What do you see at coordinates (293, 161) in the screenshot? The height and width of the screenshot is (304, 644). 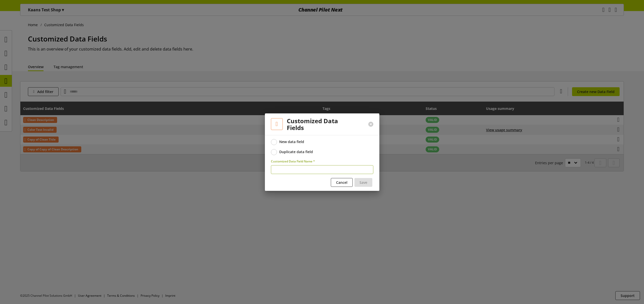 I see `span: Customized Data Field Name *` at bounding box center [293, 161].